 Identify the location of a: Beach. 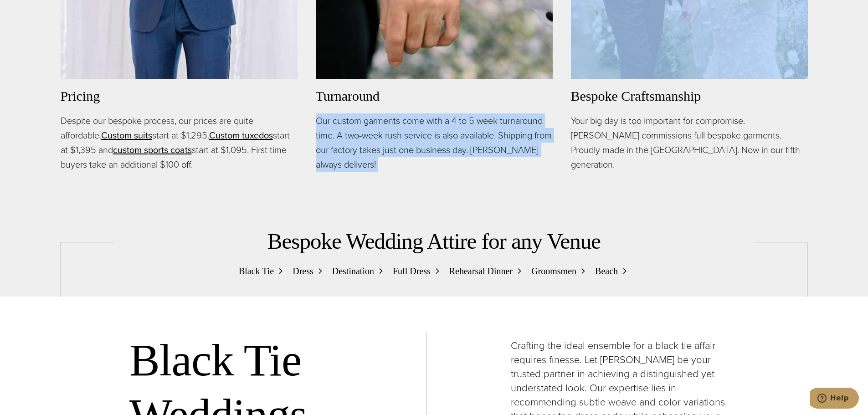
(612, 271).